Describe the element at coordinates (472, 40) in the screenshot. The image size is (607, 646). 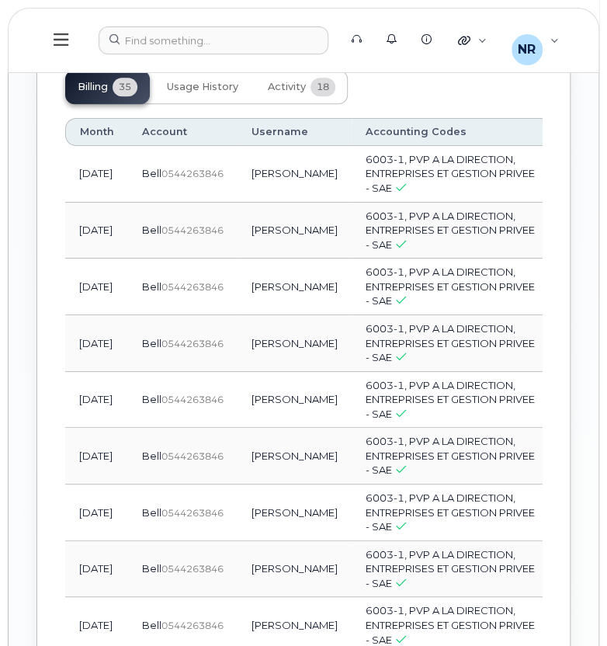
I see `div: Quicklinks` at that location.